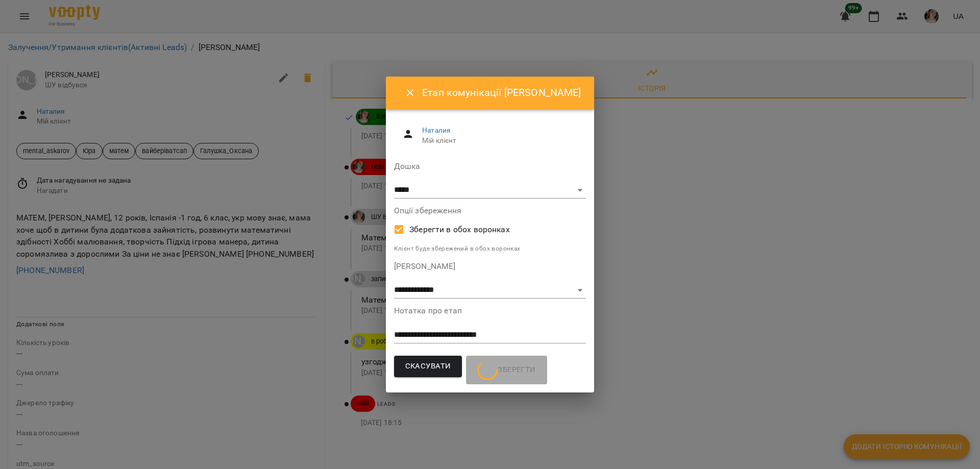  Describe the element at coordinates (460, 230) in the screenshot. I see `span: Зберегти в обох воронках` at that location.